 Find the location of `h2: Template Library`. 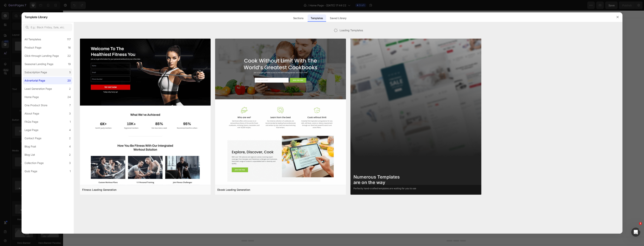

h2: Template Library is located at coordinates (36, 17).